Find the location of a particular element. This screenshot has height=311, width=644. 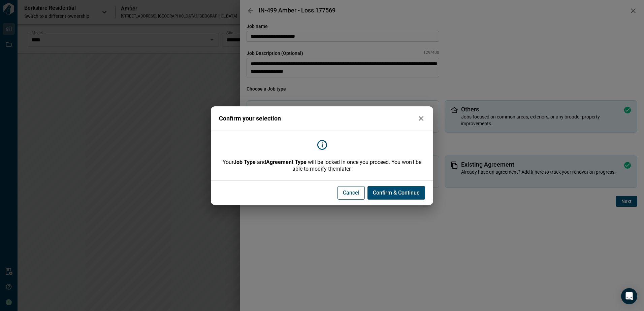

span: Your and will be locked in once you proceed. You won't be able to modify them later. is located at coordinates (322, 166).